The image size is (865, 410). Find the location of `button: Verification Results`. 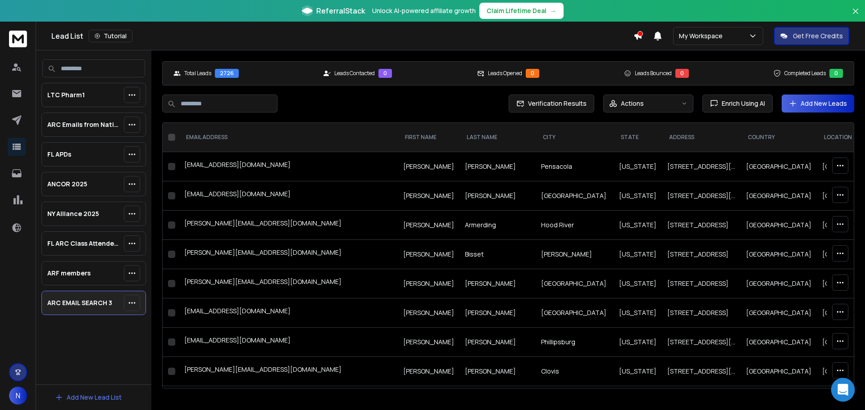

button: Verification Results is located at coordinates (551, 104).